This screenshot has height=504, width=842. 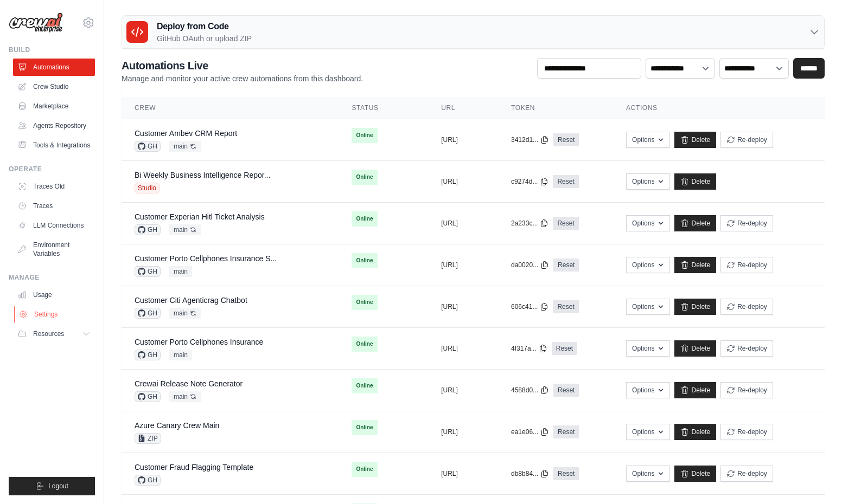 What do you see at coordinates (529, 307) in the screenshot?
I see `button: 606c41...` at bounding box center [529, 307].